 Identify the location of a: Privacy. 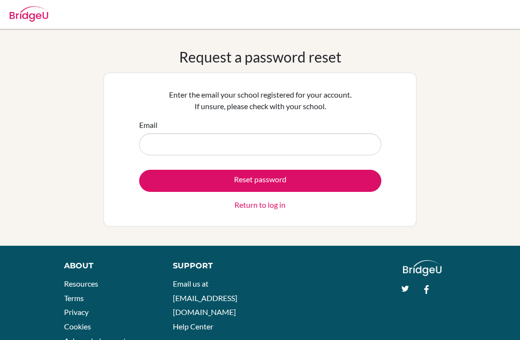
(76, 312).